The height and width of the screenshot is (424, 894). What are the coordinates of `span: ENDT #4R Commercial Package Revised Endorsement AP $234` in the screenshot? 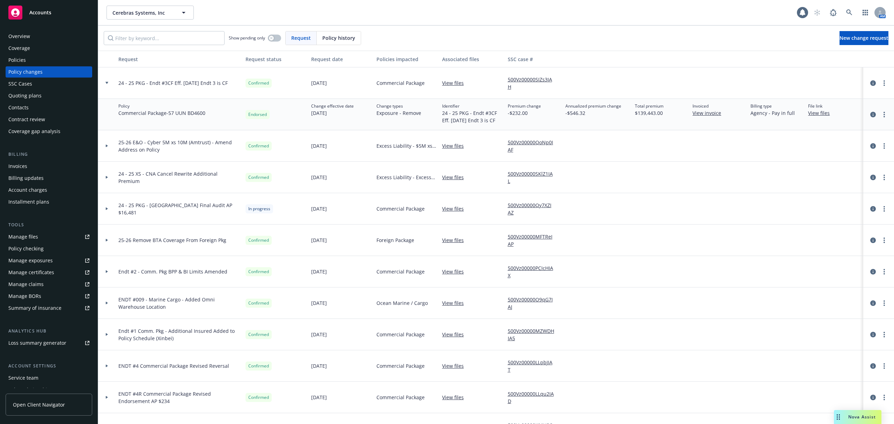 It's located at (179, 397).